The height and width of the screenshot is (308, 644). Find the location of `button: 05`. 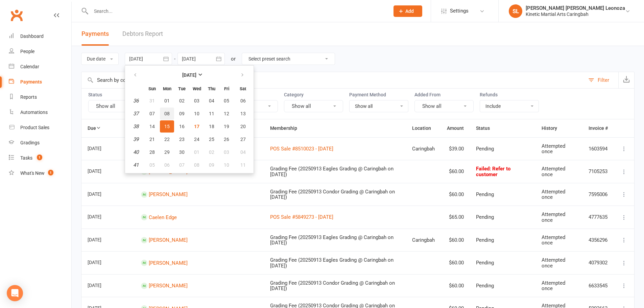

button: 05 is located at coordinates (152, 165).